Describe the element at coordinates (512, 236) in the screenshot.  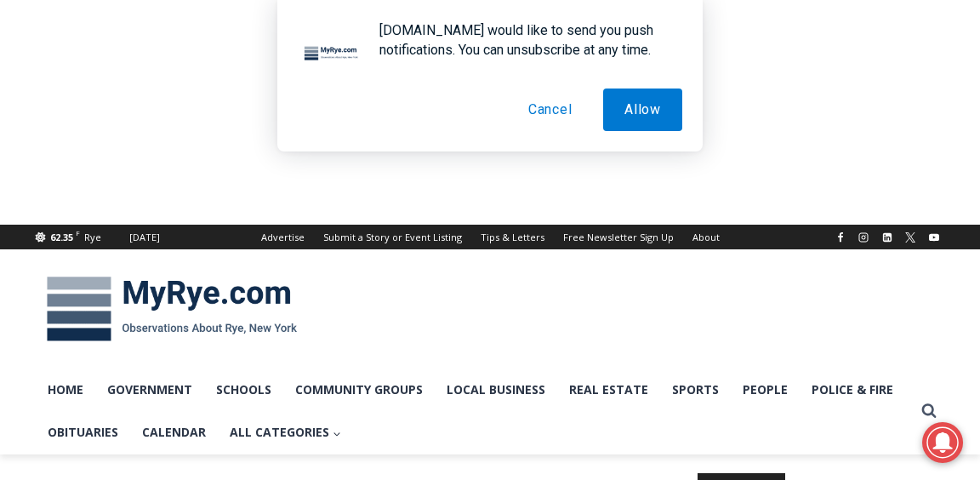
I see `a: Tips & Letters` at that location.